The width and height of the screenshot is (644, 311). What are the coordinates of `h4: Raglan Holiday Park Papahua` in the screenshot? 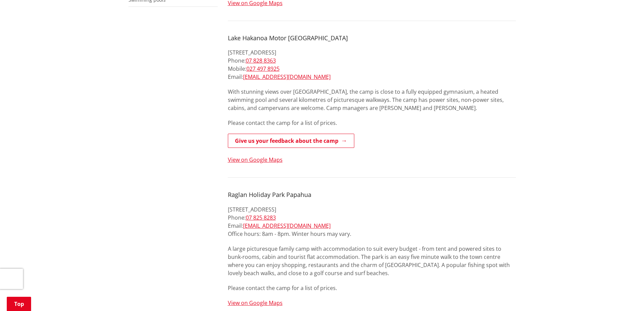 It's located at (372, 195).